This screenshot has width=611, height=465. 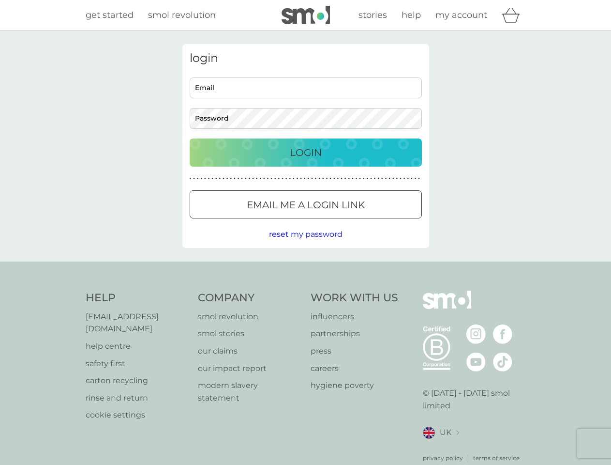 What do you see at coordinates (354, 351) in the screenshot?
I see `a: press` at bounding box center [354, 351].